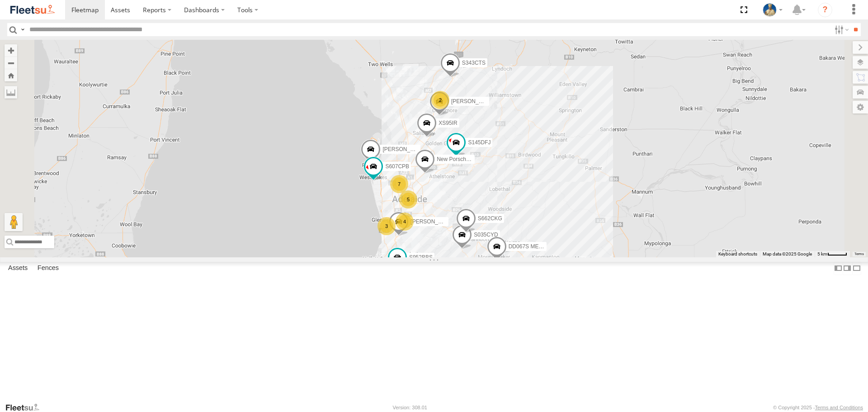 This screenshot has height=412, width=868. Describe the element at coordinates (11, 75) in the screenshot. I see `button: Zoom Home` at that location.